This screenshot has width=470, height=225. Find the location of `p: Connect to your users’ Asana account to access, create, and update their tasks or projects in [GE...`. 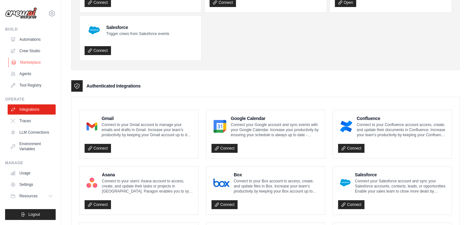

p: Connect to your users’ Asana account to access, create, and update their tasks or projects in [GE... is located at coordinates (147, 186).